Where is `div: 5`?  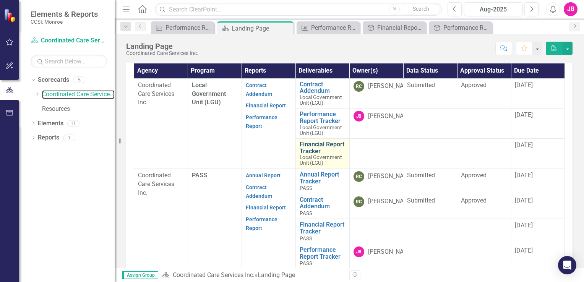
div: 5 is located at coordinates (79, 80).